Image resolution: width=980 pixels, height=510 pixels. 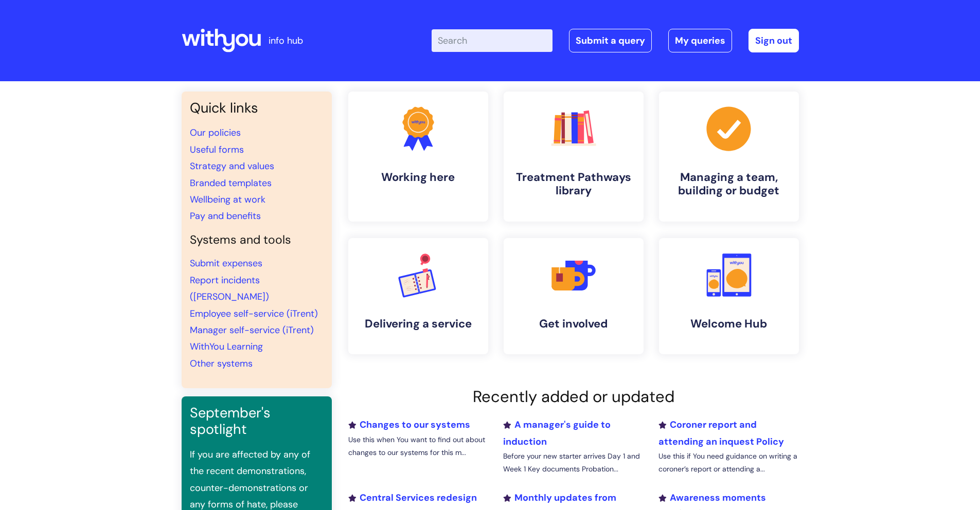 What do you see at coordinates (721, 433) in the screenshot?
I see `a: Coroner report and attending an inquest Policy` at bounding box center [721, 433].